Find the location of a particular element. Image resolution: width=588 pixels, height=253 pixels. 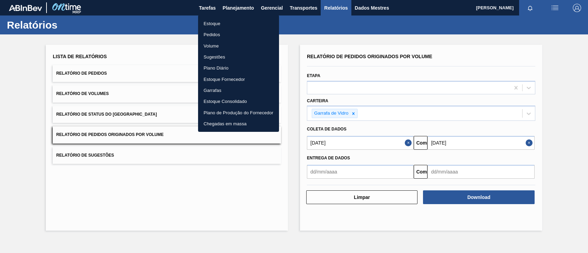

a: Chegadas em massa is located at coordinates (238, 124).